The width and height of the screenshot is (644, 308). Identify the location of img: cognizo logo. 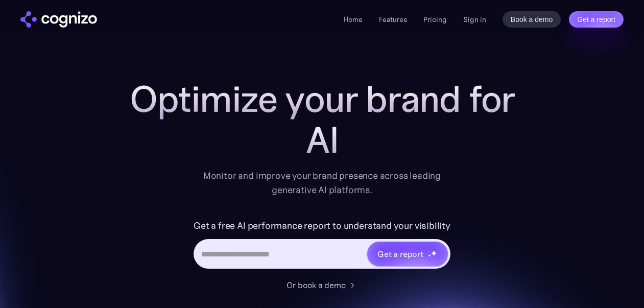
(59, 19).